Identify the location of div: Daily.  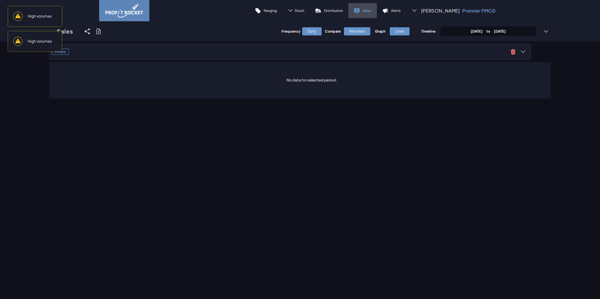
(312, 31).